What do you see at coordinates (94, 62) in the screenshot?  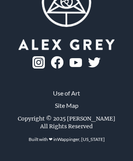 I see `img: twitter-logo.png` at bounding box center [94, 62].